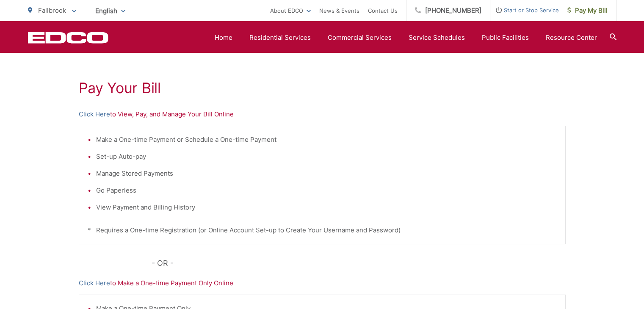 The width and height of the screenshot is (644, 309). Describe the element at coordinates (571, 37) in the screenshot. I see `a: Resource Center` at that location.